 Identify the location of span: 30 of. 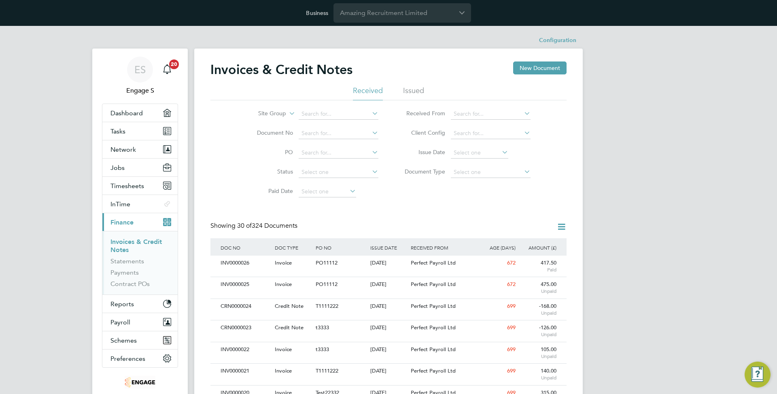
(245, 226).